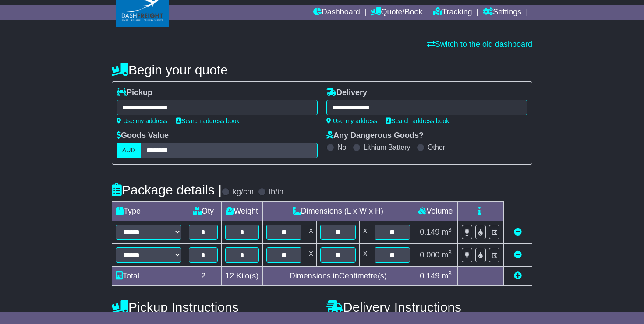 The height and width of the screenshot is (324, 644). I want to click on td: Kilo(s), so click(242, 277).